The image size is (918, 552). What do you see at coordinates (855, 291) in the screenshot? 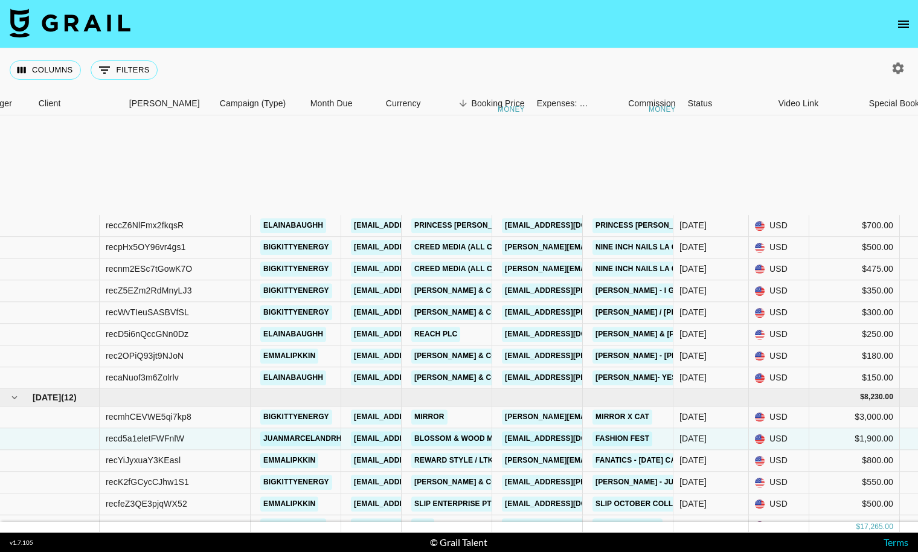
I see `div: $350.00` at bounding box center [855, 291].